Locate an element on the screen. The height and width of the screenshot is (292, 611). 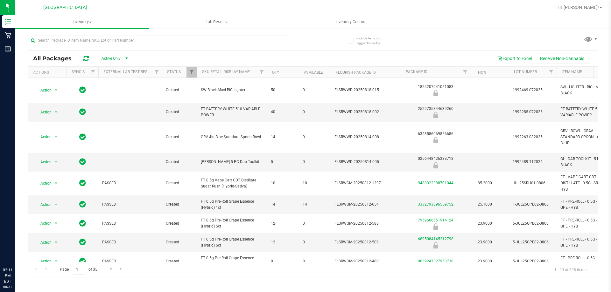
span: FT 0.5g Pre-Roll Grape Essence (Hybrid) 1ct is located at coordinates (232, 205).